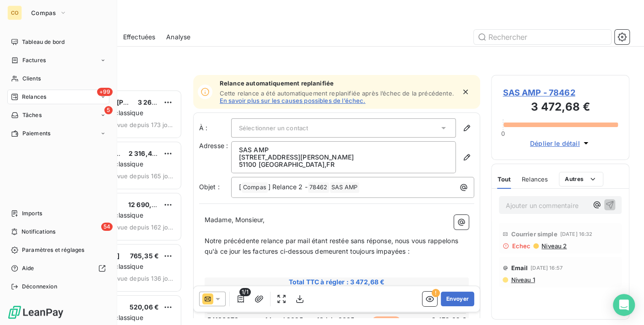 The width and height of the screenshot is (644, 325). I want to click on span: Cette relance a été automatiquement replanifiée après l’échec de la précédente., so click(337, 93).